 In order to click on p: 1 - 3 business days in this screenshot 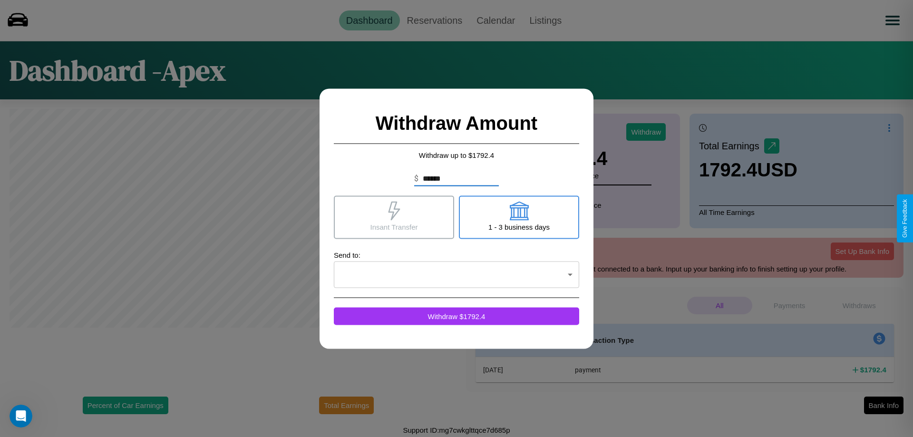, I will do `click(519, 226)`.